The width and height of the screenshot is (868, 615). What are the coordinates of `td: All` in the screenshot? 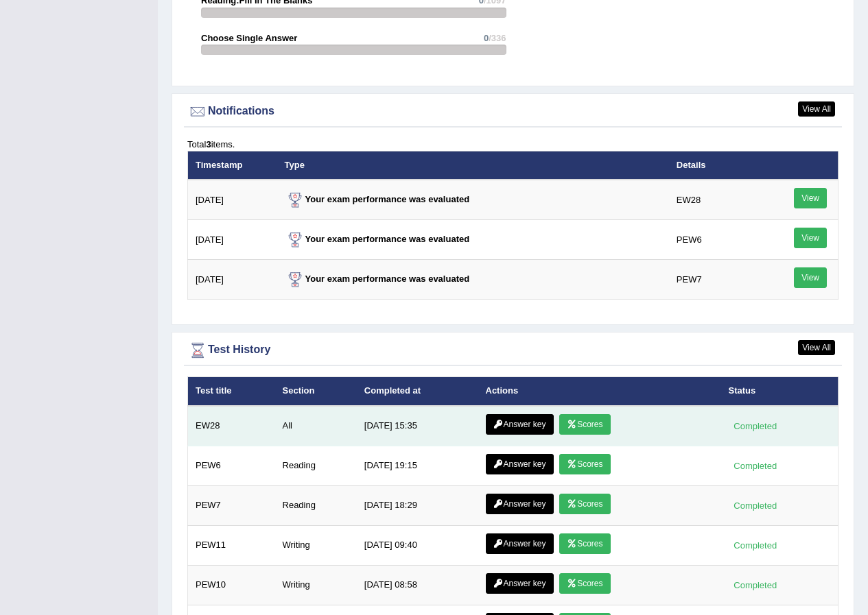 It's located at (316, 426).